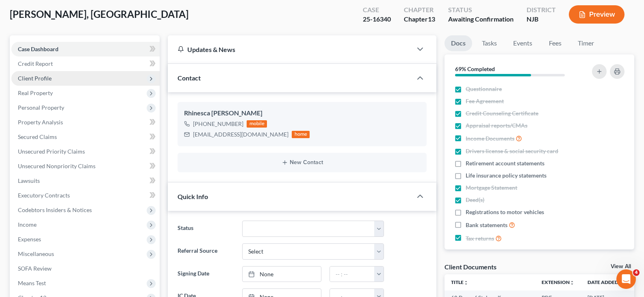 The image size is (644, 297). What do you see at coordinates (44, 195) in the screenshot?
I see `span: Executory Contracts` at bounding box center [44, 195].